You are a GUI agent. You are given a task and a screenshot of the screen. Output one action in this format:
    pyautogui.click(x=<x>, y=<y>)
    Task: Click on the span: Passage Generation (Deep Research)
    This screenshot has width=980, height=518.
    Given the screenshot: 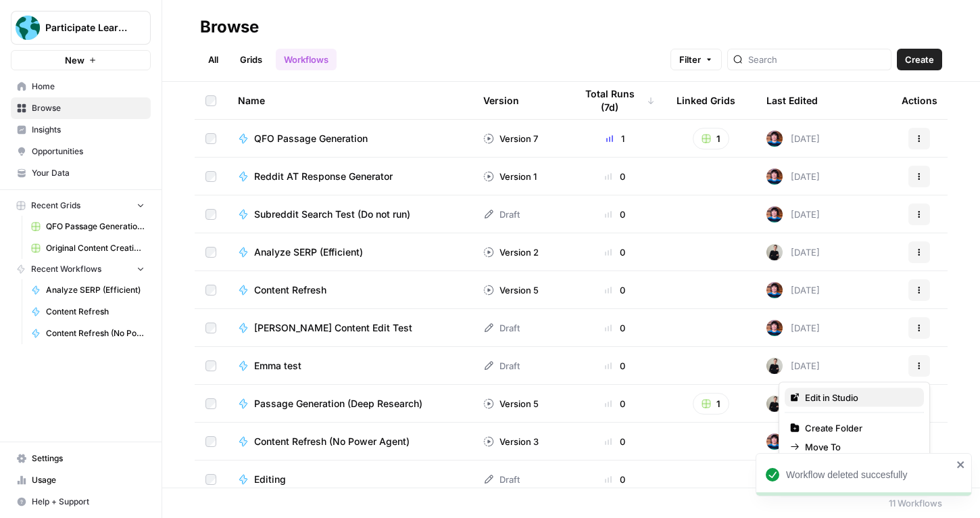 What is the action you would take?
    pyautogui.click(x=338, y=404)
    